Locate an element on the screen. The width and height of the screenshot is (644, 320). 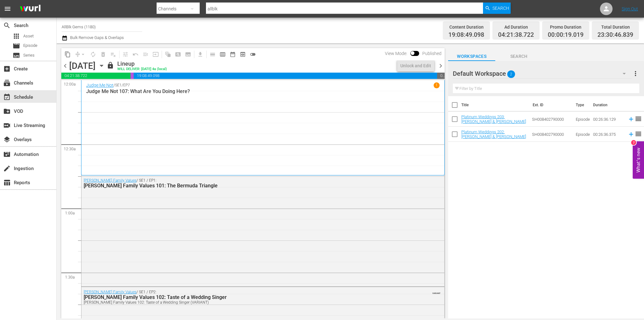
span: chevron_right is located at coordinates (441, 66).